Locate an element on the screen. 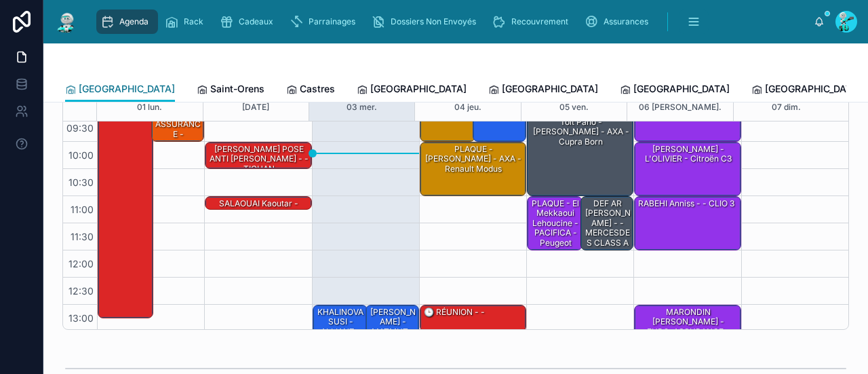  a: Assurances is located at coordinates (619, 22).